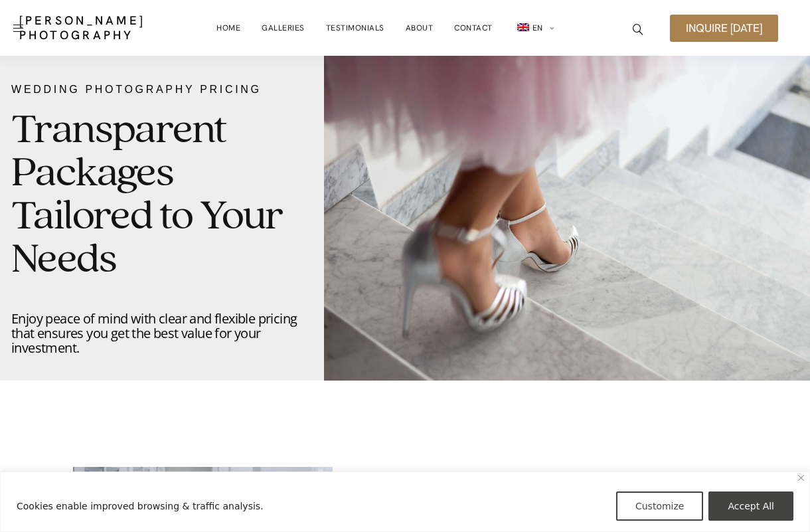  What do you see at coordinates (283, 28) in the screenshot?
I see `a: Galleries` at bounding box center [283, 28].